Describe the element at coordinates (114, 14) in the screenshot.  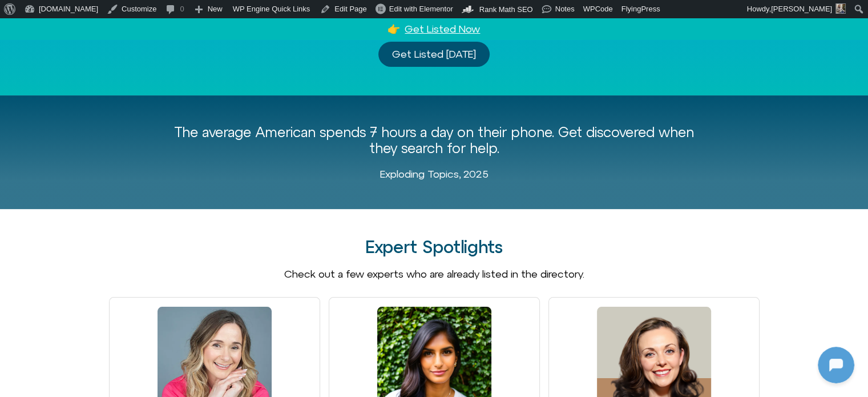
I see `button: Expand Header Button` at that location.